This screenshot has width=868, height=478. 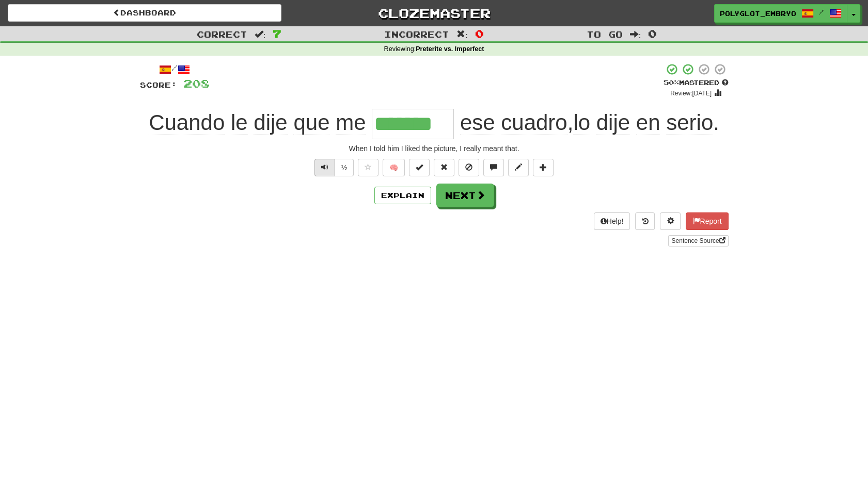 What do you see at coordinates (325, 168) in the screenshot?
I see `button: Play sentence audio (ctl+space)` at bounding box center [325, 168].